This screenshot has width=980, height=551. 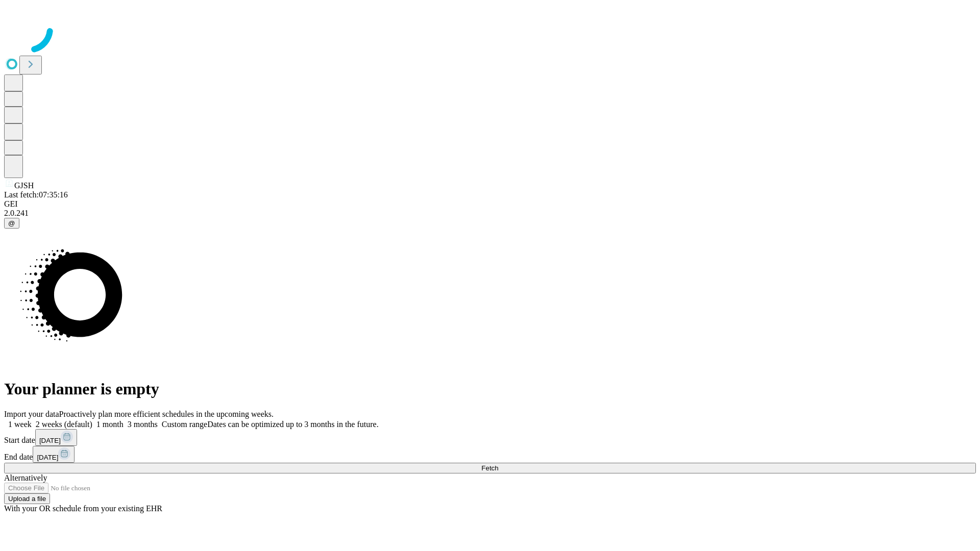 I want to click on span: 1 month, so click(x=110, y=423).